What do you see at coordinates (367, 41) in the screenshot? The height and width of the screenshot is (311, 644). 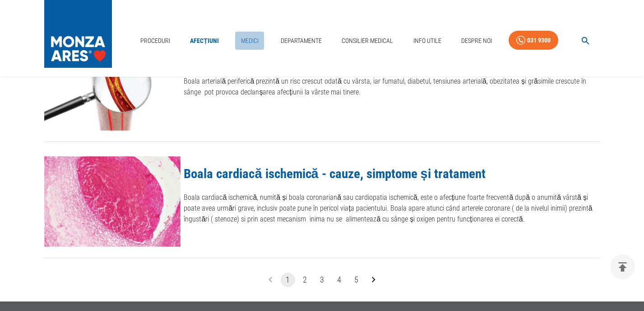 I see `a: Consilier Medical` at bounding box center [367, 41].